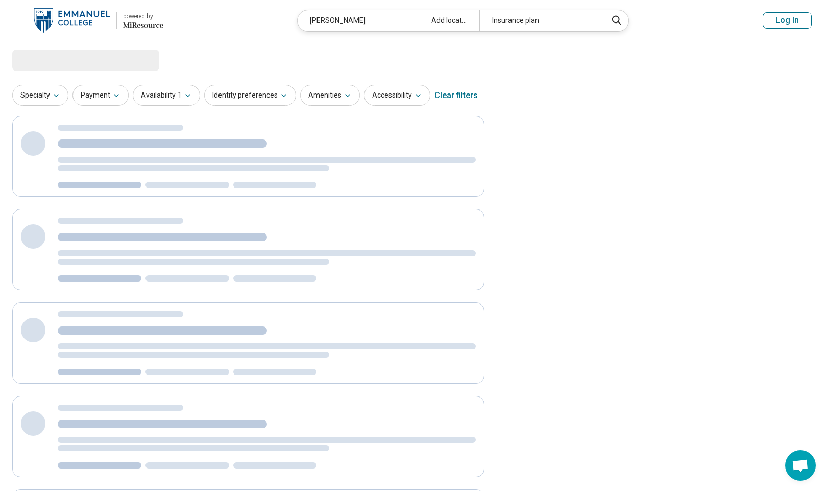  What do you see at coordinates (801, 465) in the screenshot?
I see `div: Open chat` at bounding box center [801, 465].